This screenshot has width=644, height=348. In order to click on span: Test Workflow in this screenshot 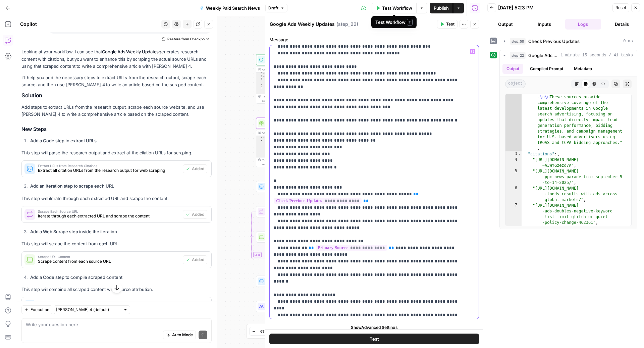, I will do `click(397, 8)`.